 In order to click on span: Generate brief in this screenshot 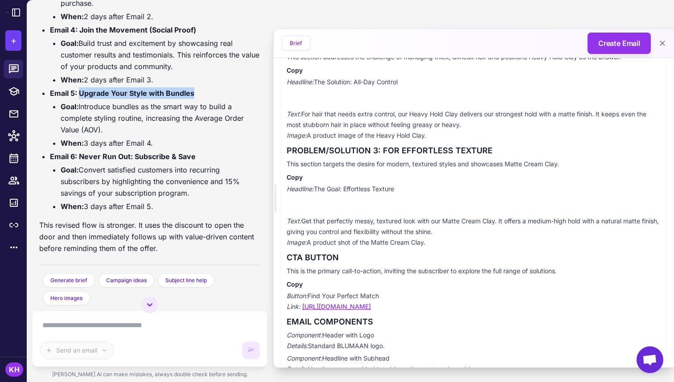, I will do `click(69, 281)`.